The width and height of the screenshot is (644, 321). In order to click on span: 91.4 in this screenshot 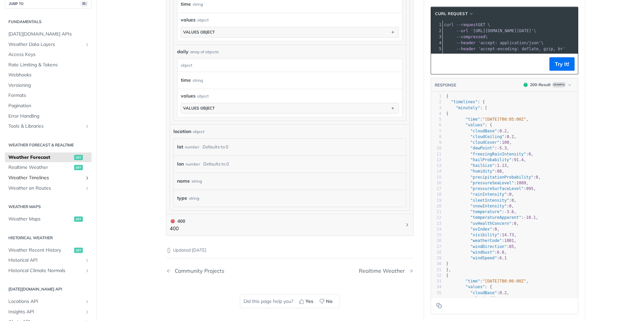, I will do `click(518, 160)`.